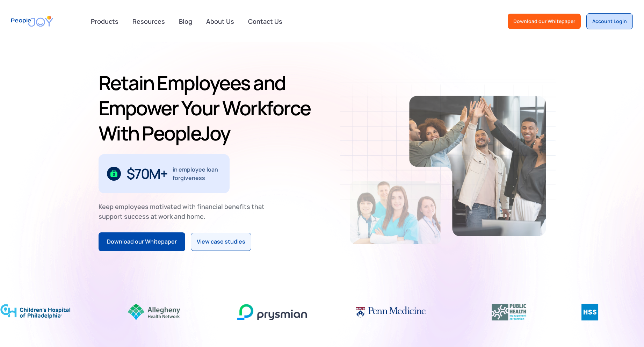  I want to click on a: Resources, so click(149, 21).